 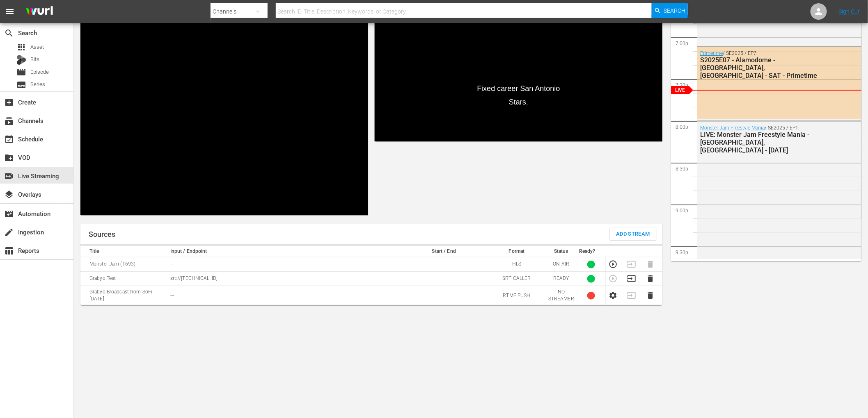 I want to click on th: Status, so click(x=561, y=251).